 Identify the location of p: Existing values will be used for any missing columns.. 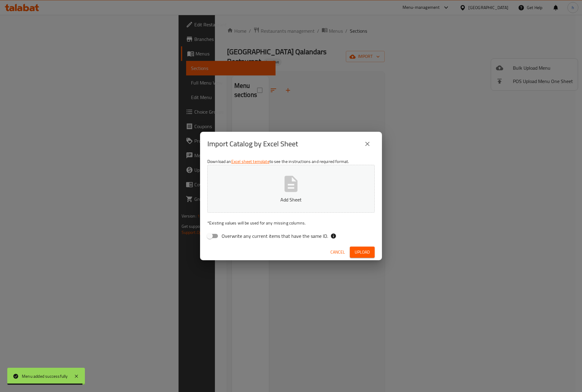
(291, 223).